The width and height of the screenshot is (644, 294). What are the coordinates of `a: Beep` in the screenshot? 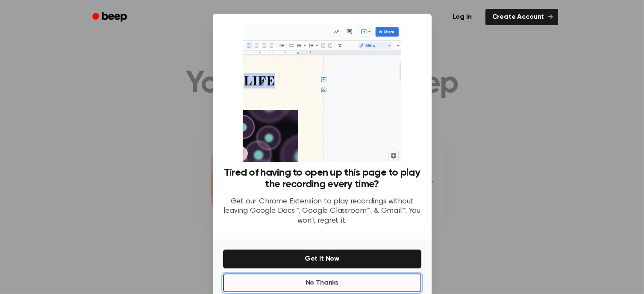 It's located at (110, 17).